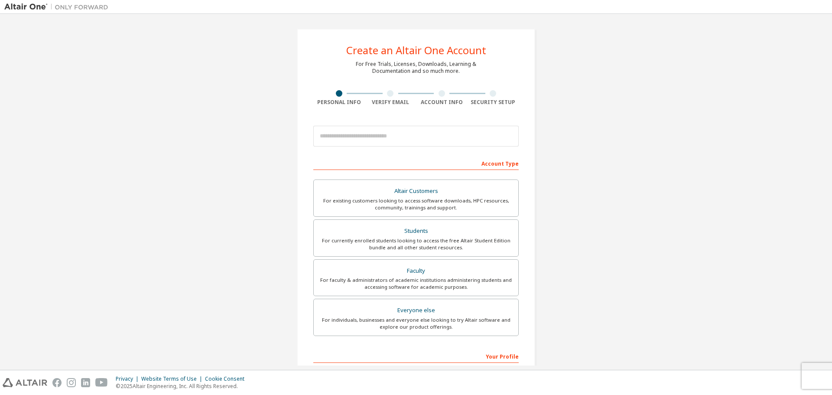  Describe the element at coordinates (416, 163) in the screenshot. I see `div: Account Type` at that location.